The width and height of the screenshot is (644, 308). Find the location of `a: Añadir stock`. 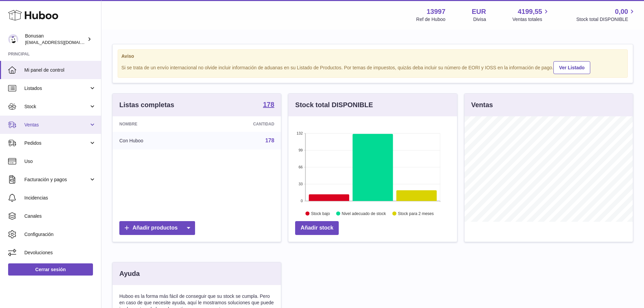

a: Añadir stock is located at coordinates (317, 228).